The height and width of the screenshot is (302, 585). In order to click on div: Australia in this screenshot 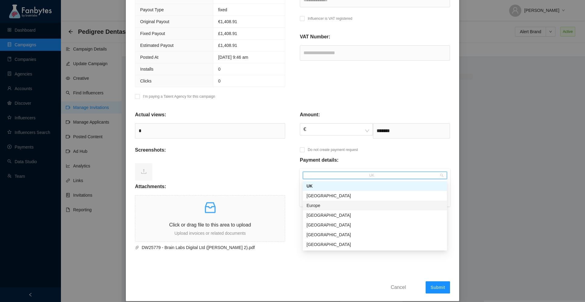, I will do `click(375, 225)`.